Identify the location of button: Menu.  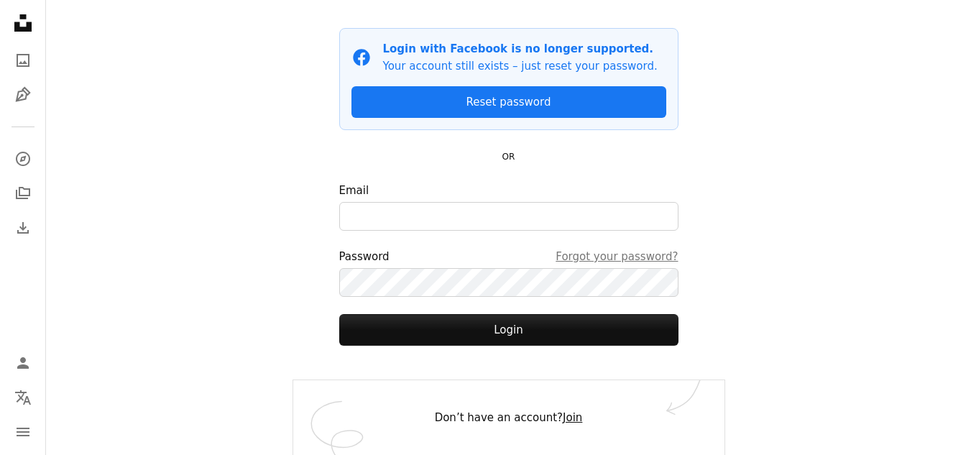
(23, 432).